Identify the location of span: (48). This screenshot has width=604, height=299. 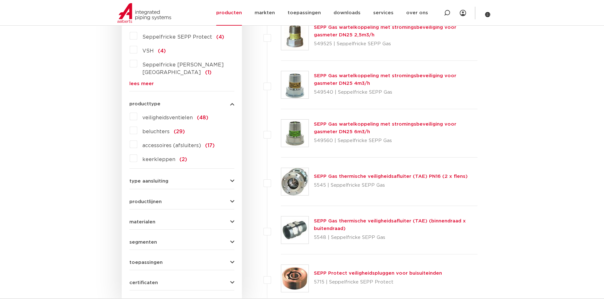
(202, 118).